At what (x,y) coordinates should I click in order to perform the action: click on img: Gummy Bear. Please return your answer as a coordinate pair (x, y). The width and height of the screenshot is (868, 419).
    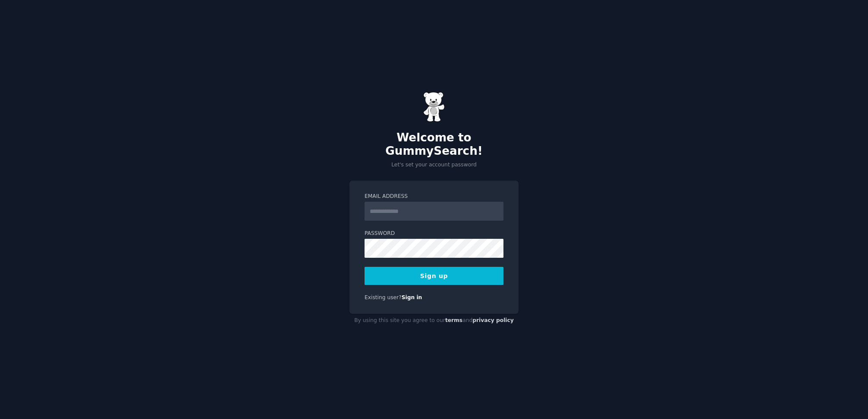
    Looking at the image, I should click on (434, 107).